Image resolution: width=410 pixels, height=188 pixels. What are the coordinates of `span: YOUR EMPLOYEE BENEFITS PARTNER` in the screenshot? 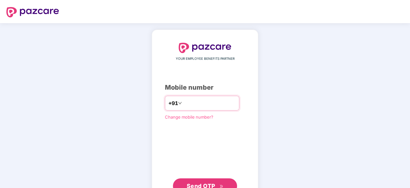 It's located at (205, 59).